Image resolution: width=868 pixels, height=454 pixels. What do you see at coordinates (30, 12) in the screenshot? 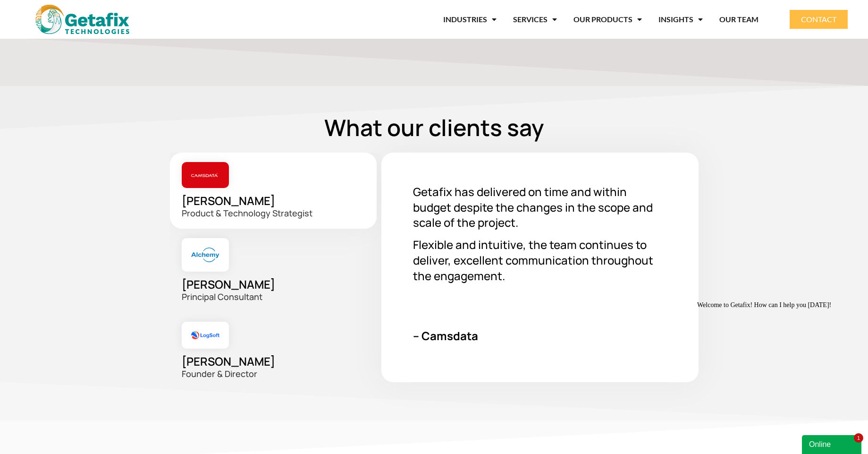
I see `div: Online` at bounding box center [30, 12].